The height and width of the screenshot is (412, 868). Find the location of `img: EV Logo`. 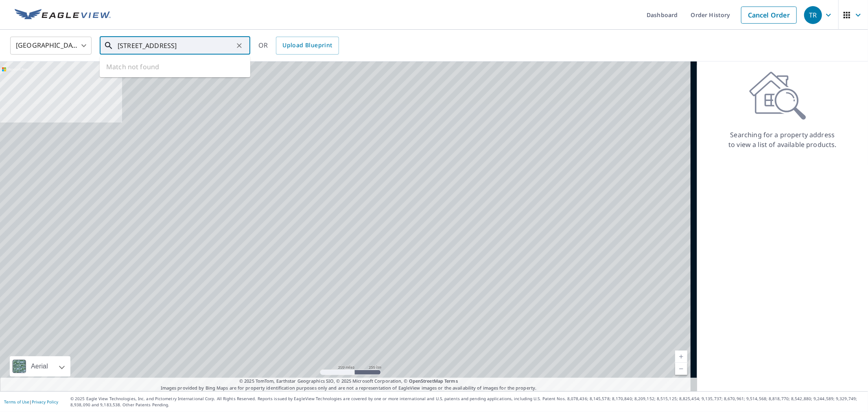

img: EV Logo is located at coordinates (63, 15).